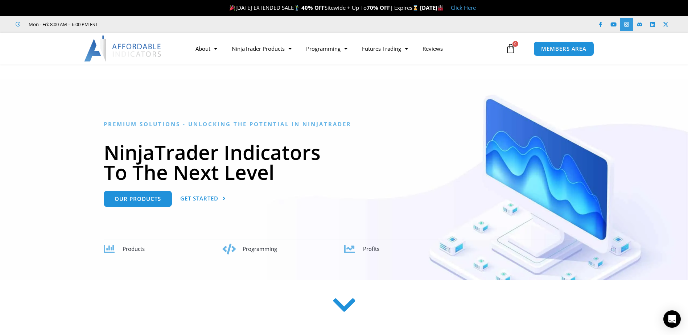  Describe the element at coordinates (138, 199) in the screenshot. I see `a: Our Products` at that location.